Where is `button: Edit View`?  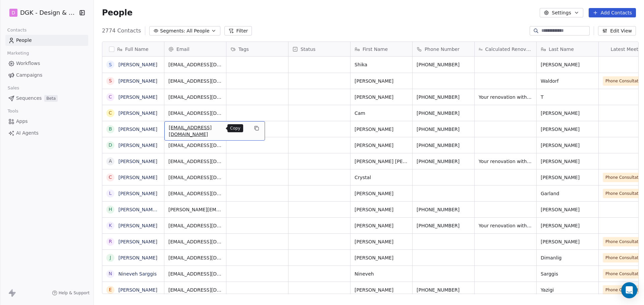
button: Edit View is located at coordinates (617, 31).